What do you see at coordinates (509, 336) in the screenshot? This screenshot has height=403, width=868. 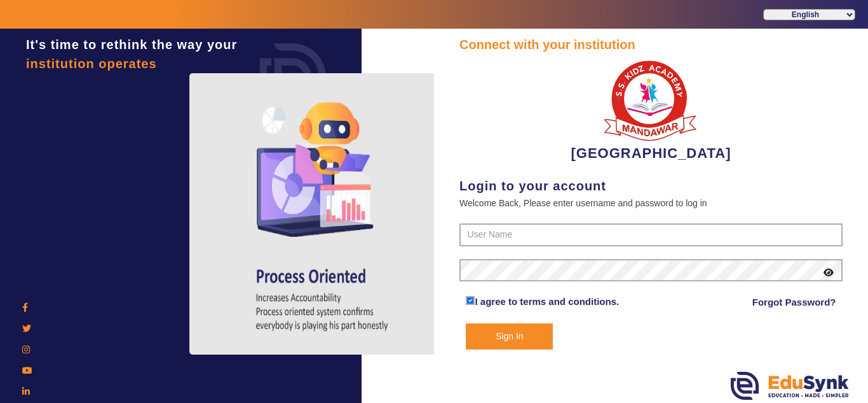 I see `button: Sign In` at bounding box center [509, 336].